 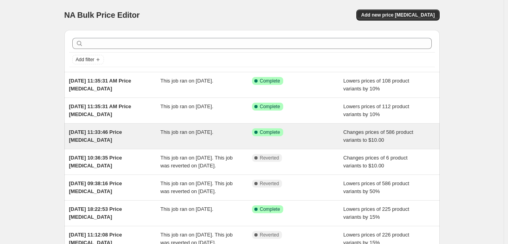 What do you see at coordinates (102, 15) in the screenshot?
I see `span: NA Bulk Price Editor` at bounding box center [102, 15].